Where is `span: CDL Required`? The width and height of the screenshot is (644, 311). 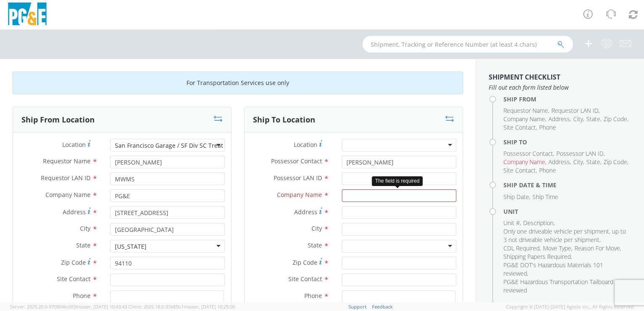
span: CDL Required is located at coordinates (521, 248).